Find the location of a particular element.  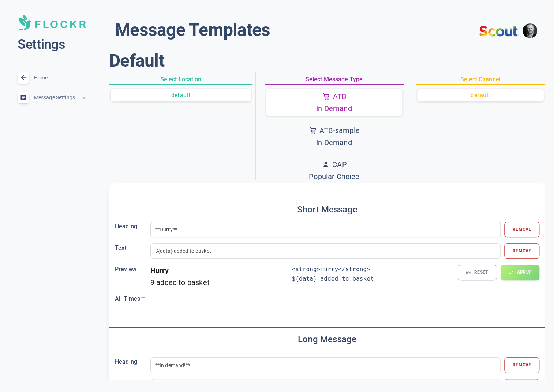

a: Home is located at coordinates (52, 78).